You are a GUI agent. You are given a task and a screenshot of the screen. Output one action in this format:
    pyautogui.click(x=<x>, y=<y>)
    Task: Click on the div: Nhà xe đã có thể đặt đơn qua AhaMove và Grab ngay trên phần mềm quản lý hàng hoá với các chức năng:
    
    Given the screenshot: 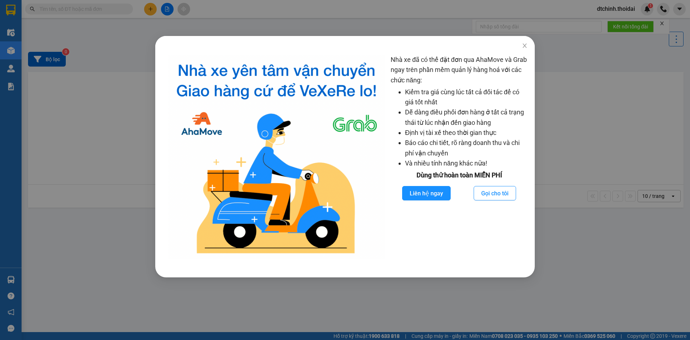 What is the action you would take?
    pyautogui.click(x=459, y=157)
    